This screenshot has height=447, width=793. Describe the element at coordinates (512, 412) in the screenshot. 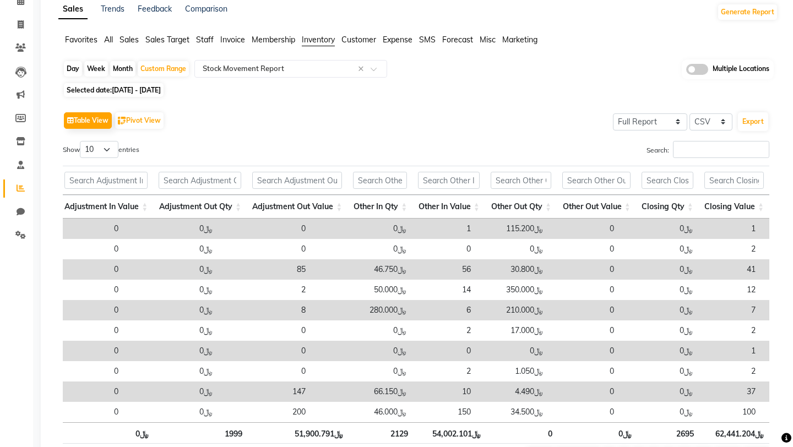

I see `td: ﷼34.500` at that location.